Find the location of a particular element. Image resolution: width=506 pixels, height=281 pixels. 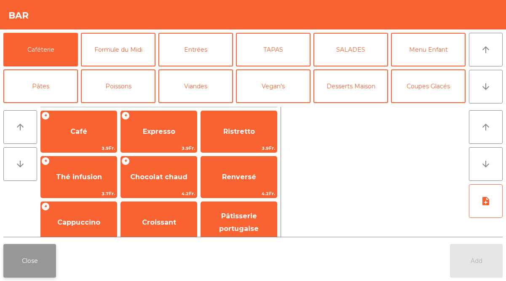

button: Entrées is located at coordinates (195, 50).